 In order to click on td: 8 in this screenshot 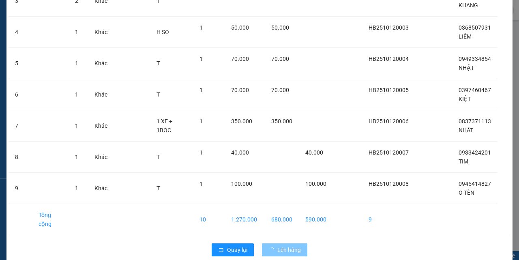, I will do `click(20, 157)`.